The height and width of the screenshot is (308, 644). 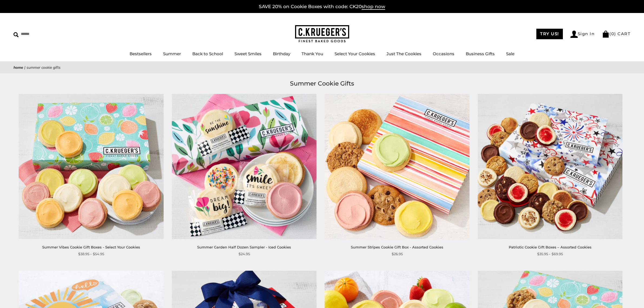 What do you see at coordinates (19, 67) in the screenshot?
I see `a: Home` at bounding box center [19, 67].